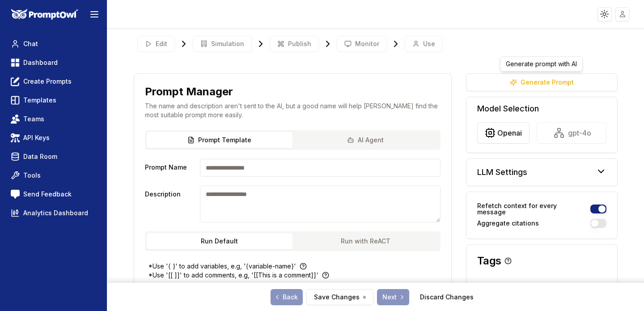 This screenshot has height=311, width=644. I want to click on span: openai, so click(509, 133).